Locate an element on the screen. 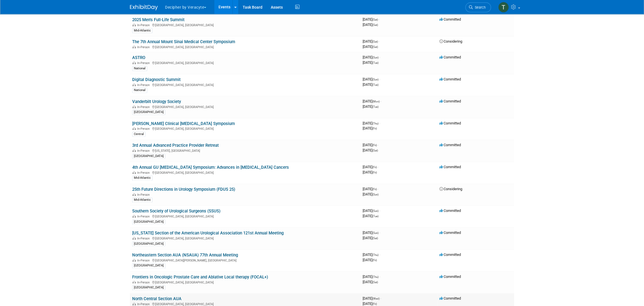  img: ExhibitDay is located at coordinates (144, 7).